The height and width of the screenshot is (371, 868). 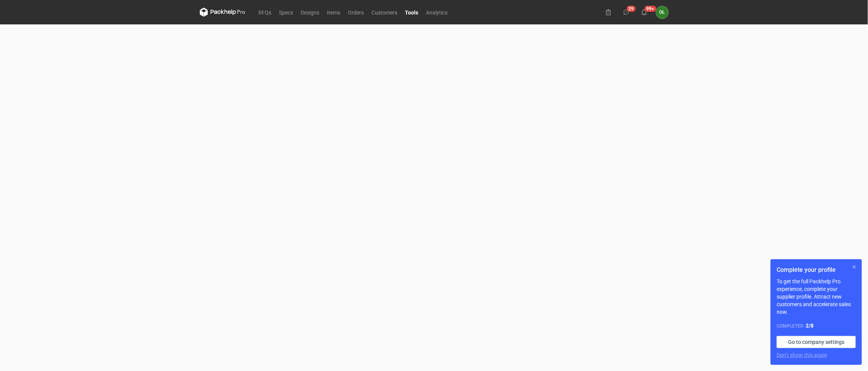 I want to click on a: Go to company settings, so click(x=817, y=342).